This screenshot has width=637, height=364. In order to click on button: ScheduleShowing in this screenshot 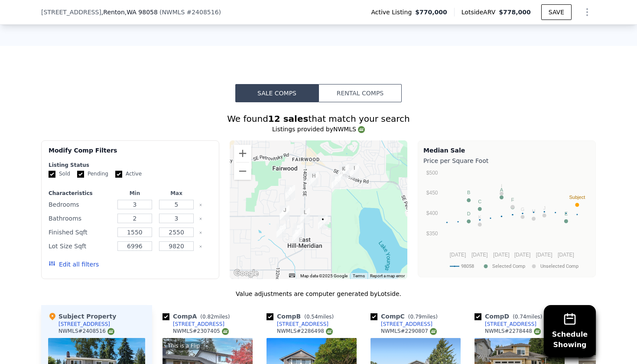, I will do `click(570, 331)`.